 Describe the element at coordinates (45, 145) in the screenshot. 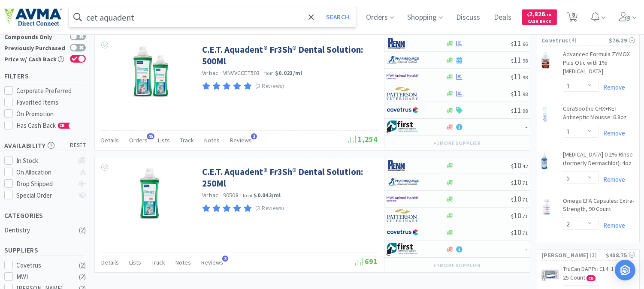

I see `h5: Availability` at that location.